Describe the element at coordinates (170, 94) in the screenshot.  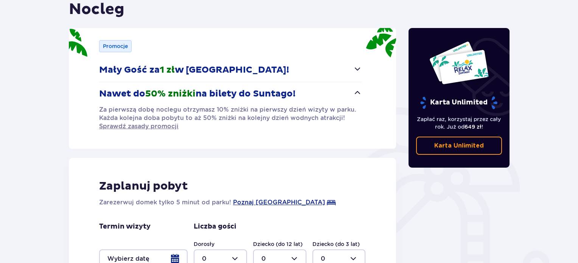
I see `span: 50% zniżki` at that location.